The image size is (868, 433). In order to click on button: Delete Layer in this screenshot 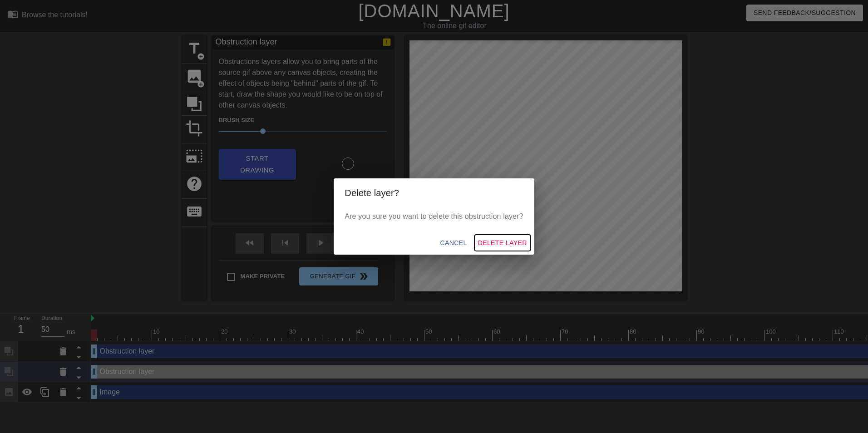, I will do `click(502, 243)`.